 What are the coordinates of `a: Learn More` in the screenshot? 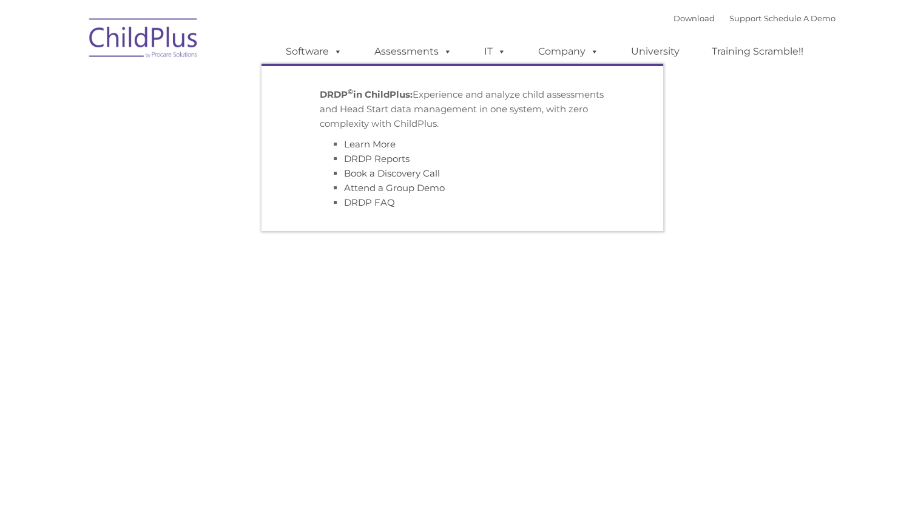 It's located at (370, 144).